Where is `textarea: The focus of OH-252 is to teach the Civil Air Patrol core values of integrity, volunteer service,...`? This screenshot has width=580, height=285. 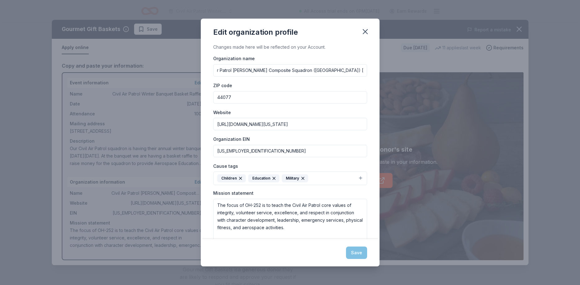
textarea: The focus of OH-252 is to teach the Civil Air Patrol core values of integrity, volunteer service,... is located at coordinates (290, 220).